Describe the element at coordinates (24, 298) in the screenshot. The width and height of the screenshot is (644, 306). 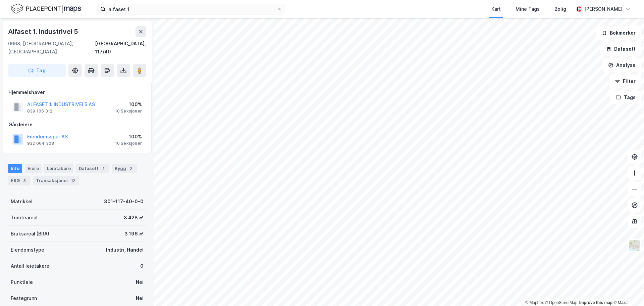
I see `div: Festegrunn` at that location.